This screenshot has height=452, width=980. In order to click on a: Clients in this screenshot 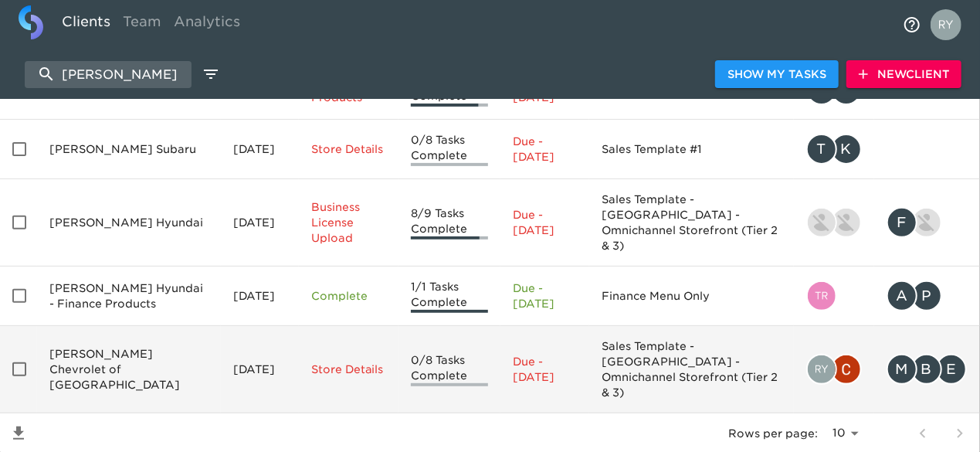, I will do `click(86, 24)`.